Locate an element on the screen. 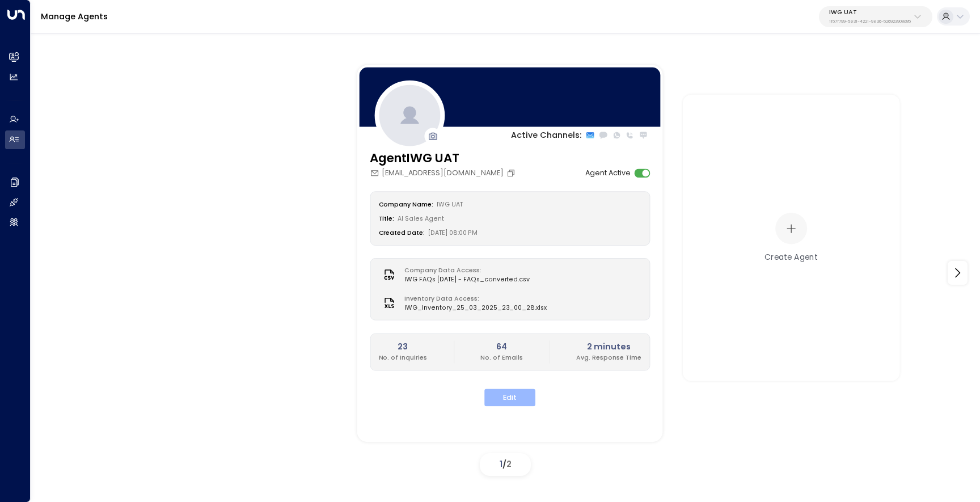  h3: AgentIWG UAT is located at coordinates (443, 158).